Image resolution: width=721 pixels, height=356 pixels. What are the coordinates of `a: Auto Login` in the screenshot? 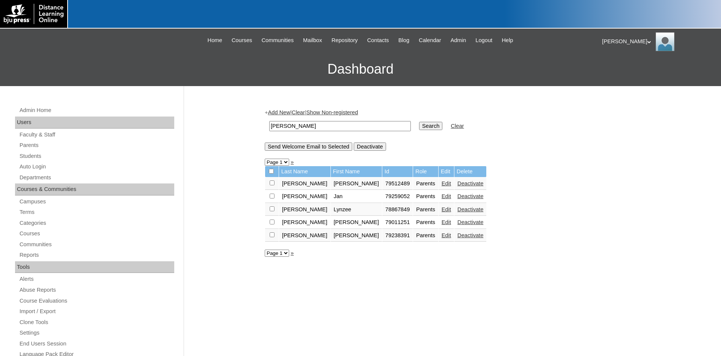 It's located at (96, 166).